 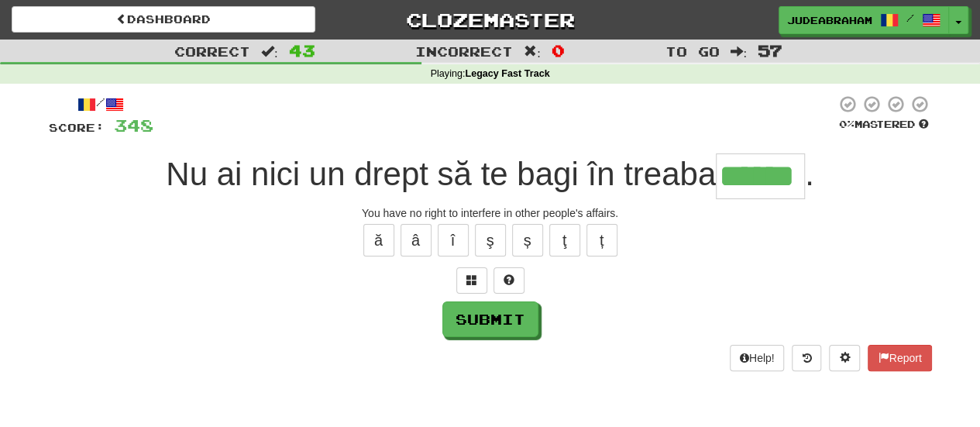 What do you see at coordinates (847, 124) in the screenshot?
I see `span: 0 %` at bounding box center [847, 124].